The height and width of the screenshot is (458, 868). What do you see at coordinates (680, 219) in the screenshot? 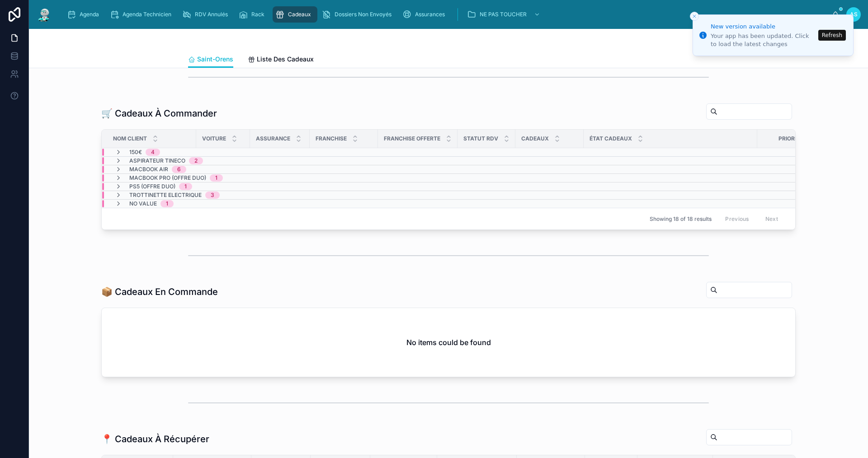
I see `span: Showing 18 of 18 results` at bounding box center [680, 219].